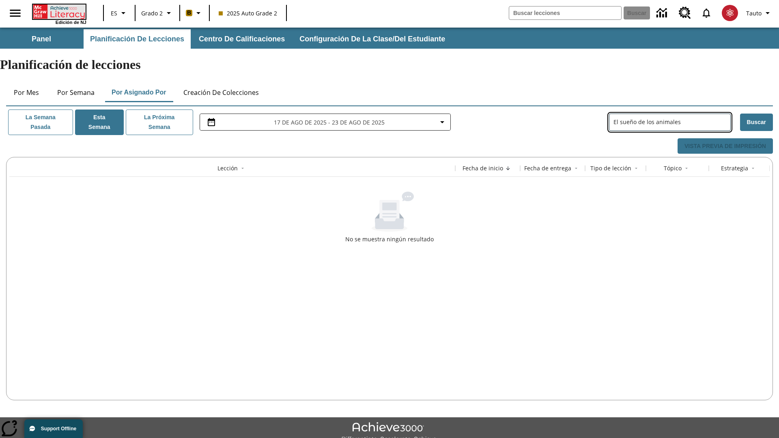  Describe the element at coordinates (735, 168) in the screenshot. I see `div: Estrategia` at that location.